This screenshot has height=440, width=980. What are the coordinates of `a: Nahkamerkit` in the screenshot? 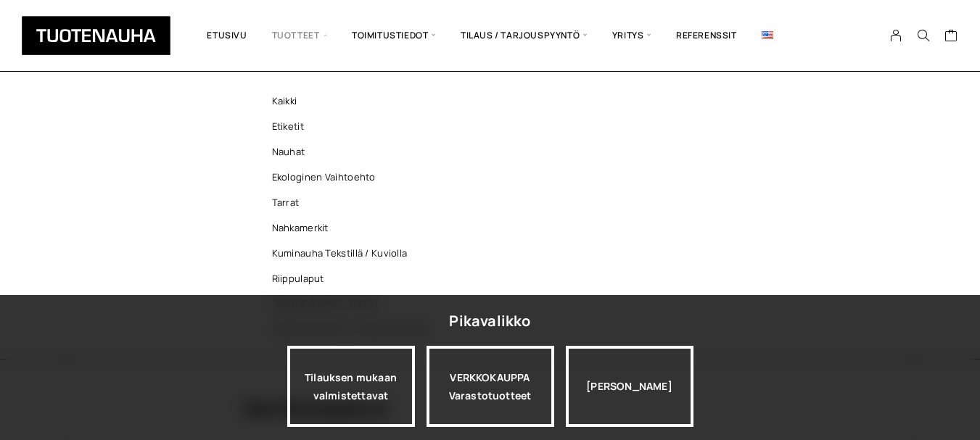 It's located at (354, 227).